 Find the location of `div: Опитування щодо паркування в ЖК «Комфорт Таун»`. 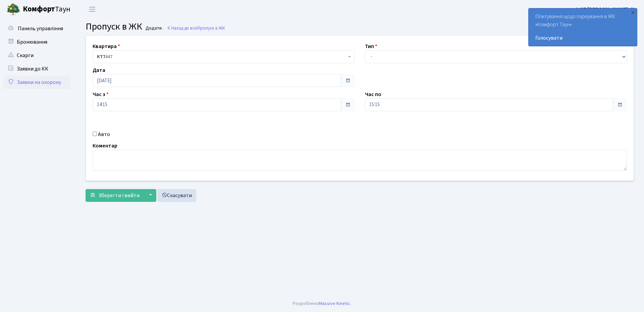

div: Опитування щодо паркування в ЖК «Комфорт Таун» is located at coordinates (583, 27).